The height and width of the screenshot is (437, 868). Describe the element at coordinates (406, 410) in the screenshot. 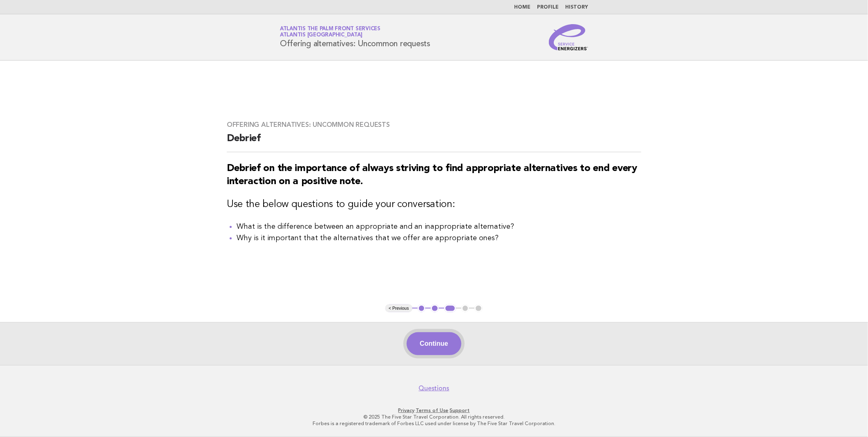

I see `a: Privacy` at that location.